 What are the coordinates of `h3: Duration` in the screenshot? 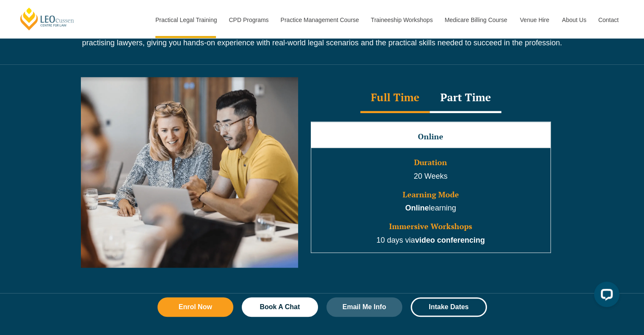 It's located at (430, 163).